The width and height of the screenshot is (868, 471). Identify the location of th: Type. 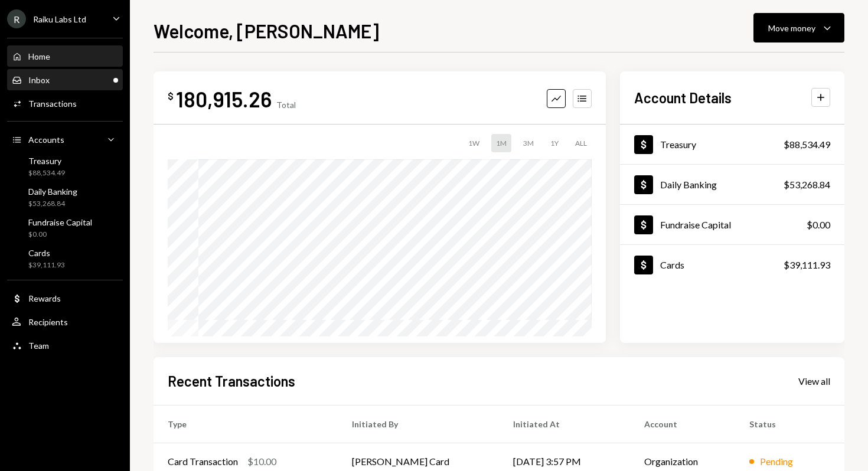
(246, 424).